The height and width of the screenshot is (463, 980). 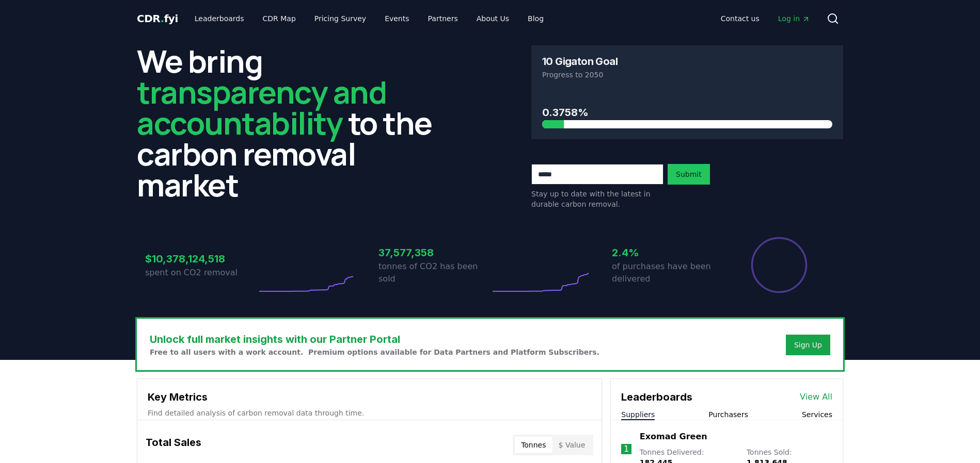 What do you see at coordinates (434, 253) in the screenshot?
I see `h3: 37,577,358` at bounding box center [434, 253].